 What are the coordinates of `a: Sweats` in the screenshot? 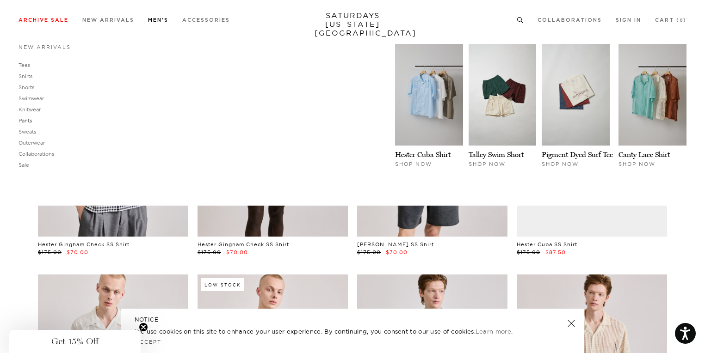 It's located at (27, 132).